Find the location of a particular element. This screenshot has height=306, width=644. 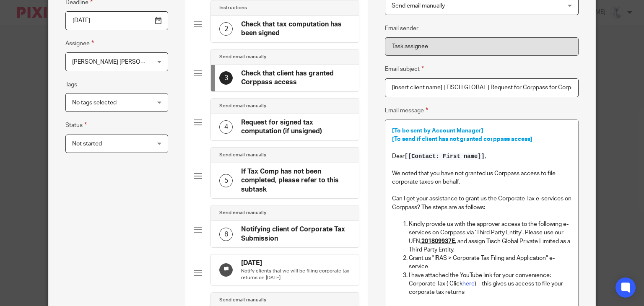

h4: Check that tax computation has been signed is located at coordinates (296, 29).